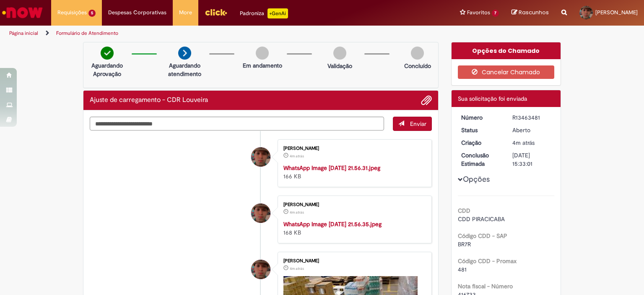 The image size is (644, 295). I want to click on p: Validação, so click(340, 66).